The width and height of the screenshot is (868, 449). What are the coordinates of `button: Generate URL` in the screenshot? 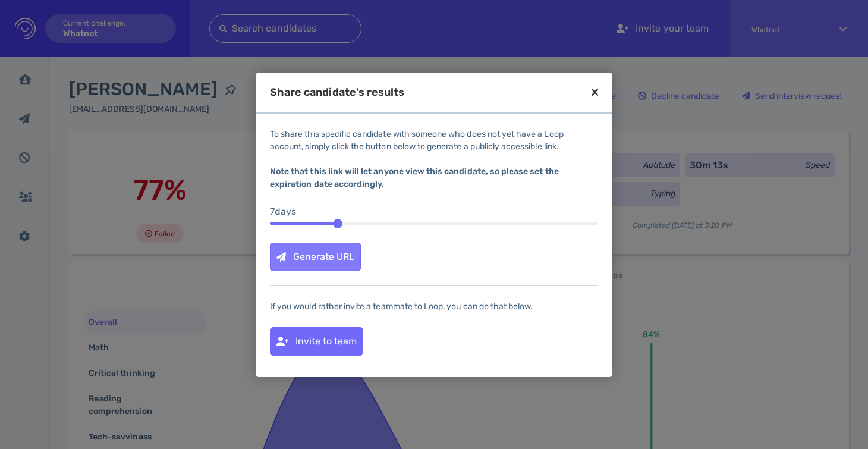 It's located at (315, 257).